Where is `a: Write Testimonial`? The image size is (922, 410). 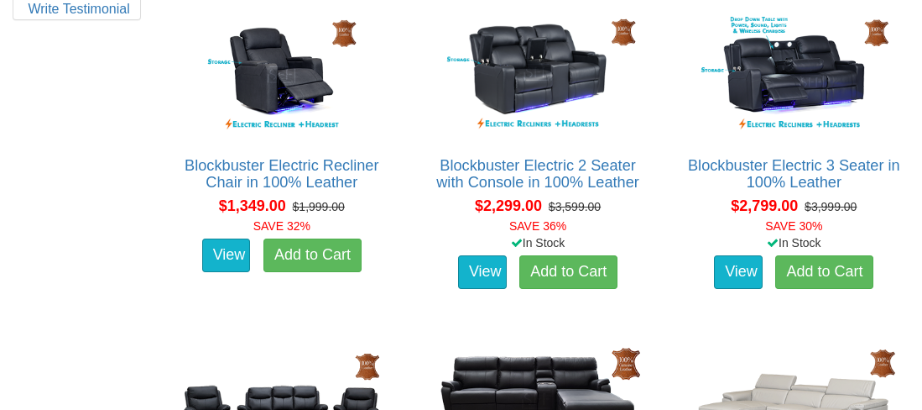
a: Write Testimonial is located at coordinates (78, 8).